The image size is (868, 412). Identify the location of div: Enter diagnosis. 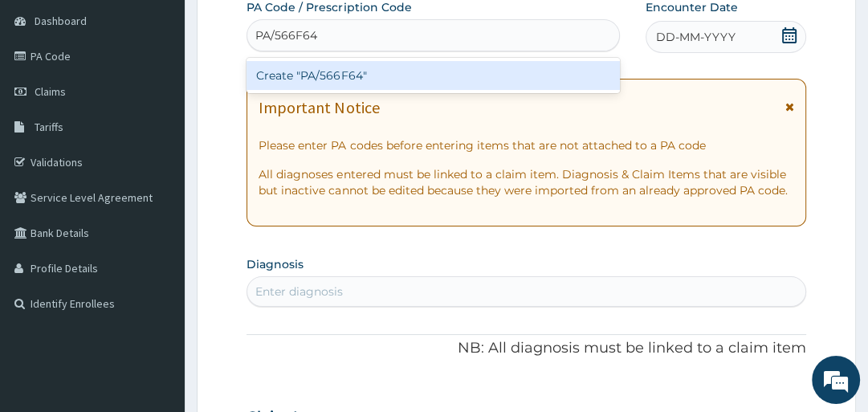
(299, 291).